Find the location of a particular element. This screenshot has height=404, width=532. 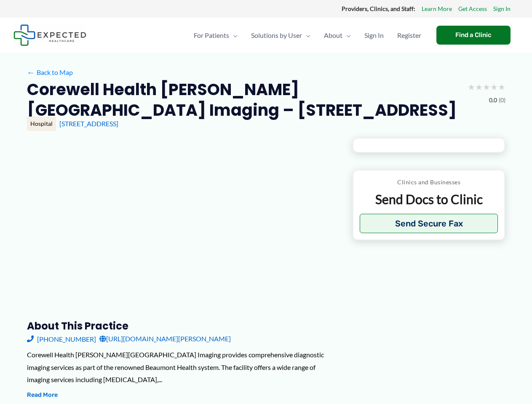

button: Send Secure Fax is located at coordinates (429, 224).